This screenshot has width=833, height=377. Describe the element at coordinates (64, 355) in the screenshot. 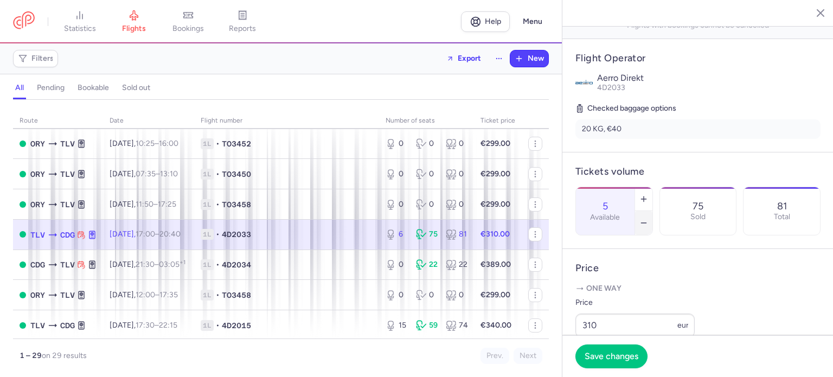

I see `span: on 29 results` at that location.